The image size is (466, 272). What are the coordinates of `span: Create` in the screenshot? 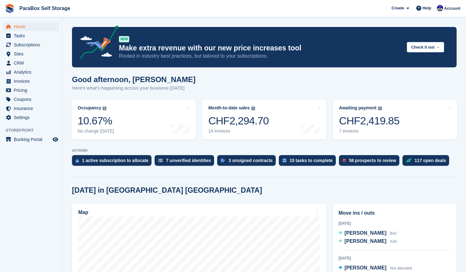 It's located at (398, 8).